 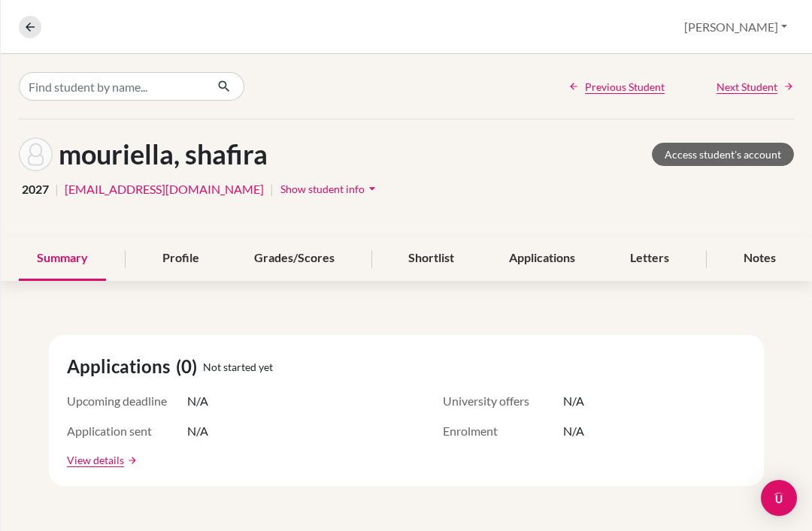 What do you see at coordinates (616, 87) in the screenshot?
I see `a: Previous Student` at bounding box center [616, 87].